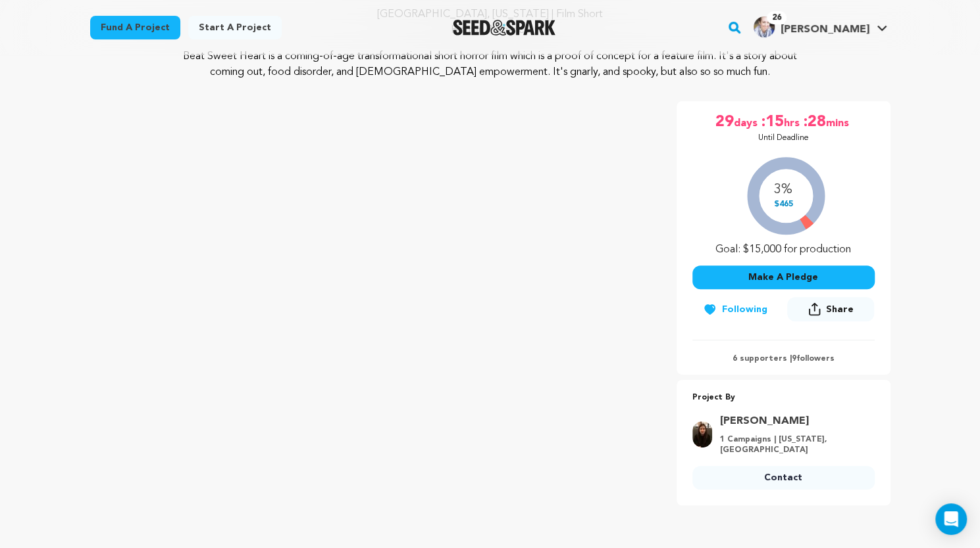  I want to click on span: days, so click(747, 122).